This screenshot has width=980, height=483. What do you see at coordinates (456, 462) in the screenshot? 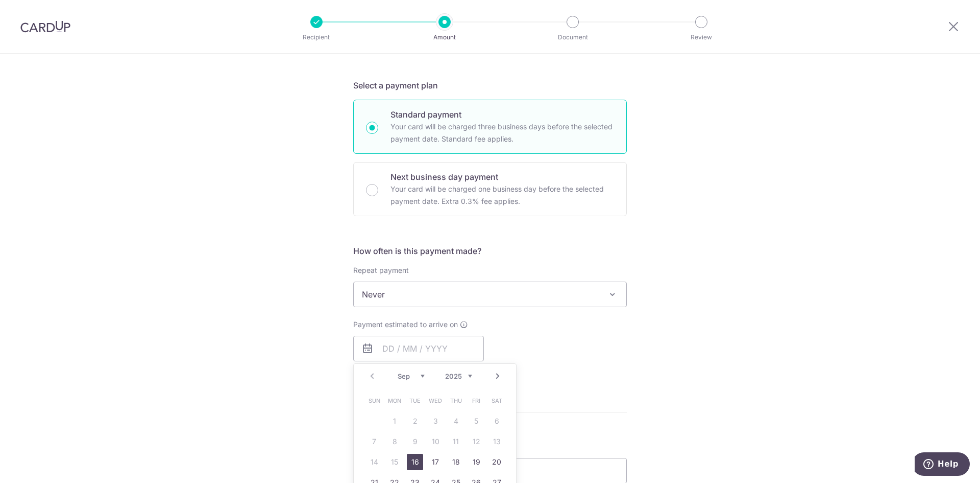
I see `a: 18` at bounding box center [456, 462].